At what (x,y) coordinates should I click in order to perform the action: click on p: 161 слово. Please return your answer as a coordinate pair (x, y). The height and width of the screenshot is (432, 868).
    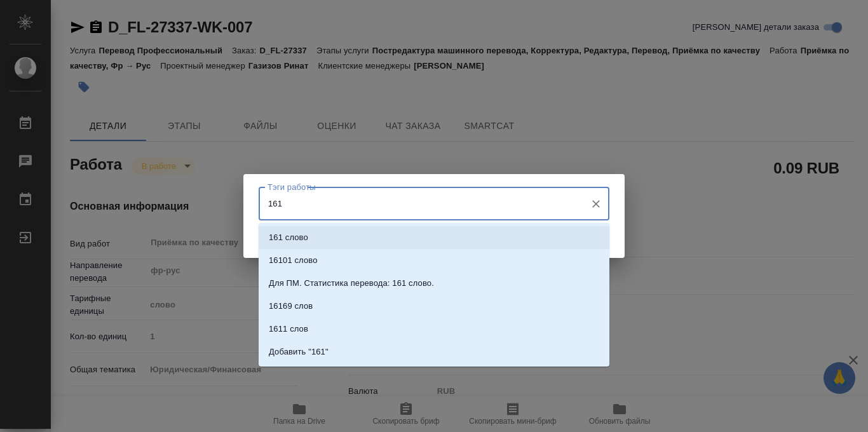
    Looking at the image, I should click on (289, 238).